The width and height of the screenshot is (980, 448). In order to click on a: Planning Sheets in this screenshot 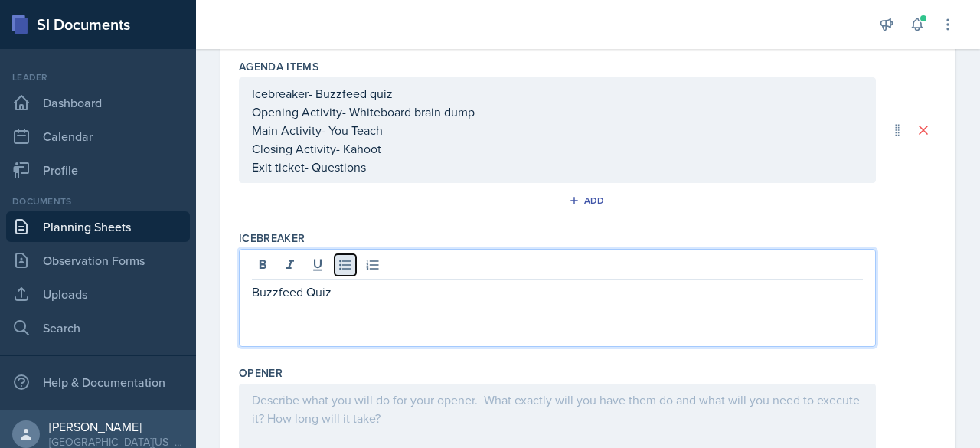, I will do `click(98, 227)`.